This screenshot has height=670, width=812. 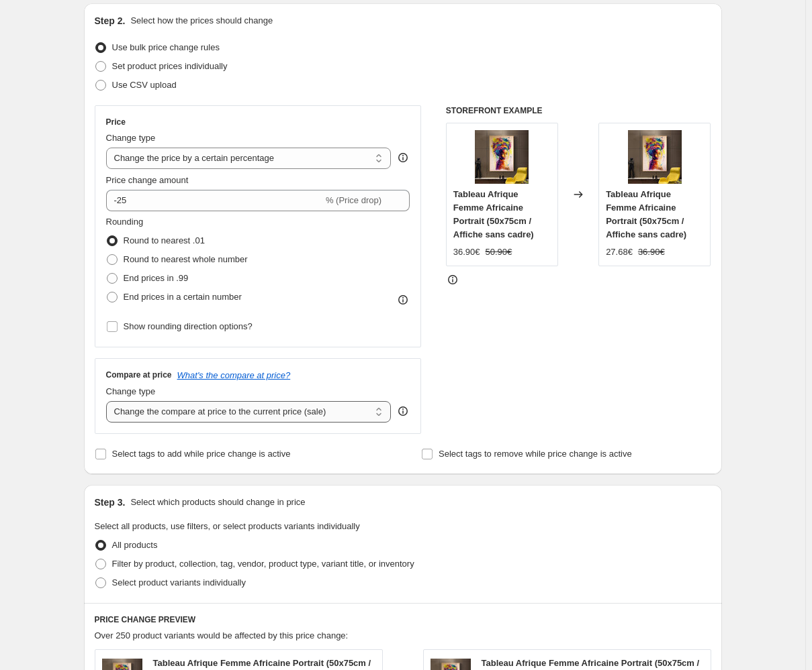 What do you see at coordinates (135, 545) in the screenshot?
I see `span: All products` at bounding box center [135, 545].